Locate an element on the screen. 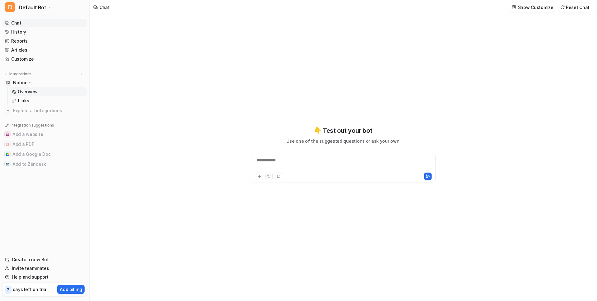 The width and height of the screenshot is (597, 301). a: Create a new Bot is located at coordinates (44, 260).